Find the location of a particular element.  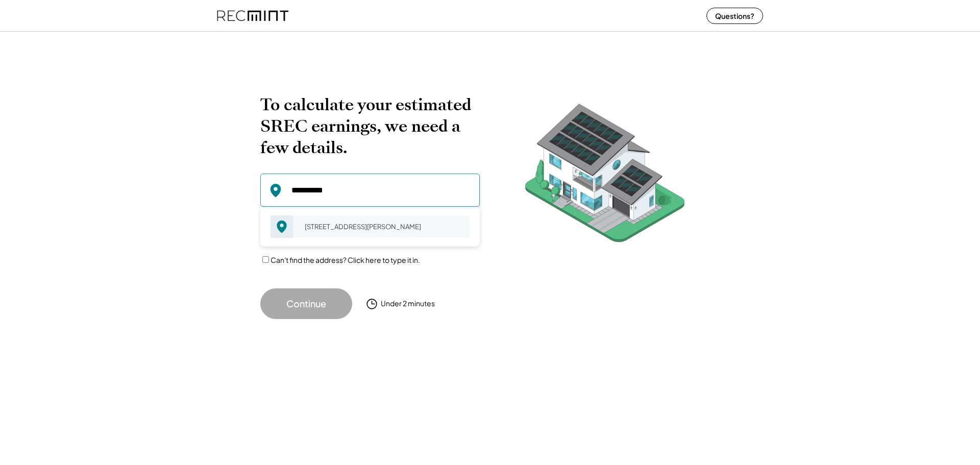

img: recmint-logotype%403x%20%281%29.jpeg is located at coordinates (253, 15).